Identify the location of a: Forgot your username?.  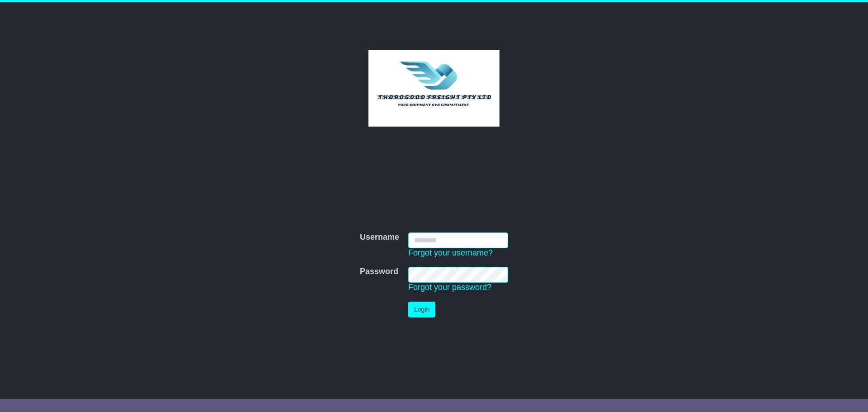
(450, 253).